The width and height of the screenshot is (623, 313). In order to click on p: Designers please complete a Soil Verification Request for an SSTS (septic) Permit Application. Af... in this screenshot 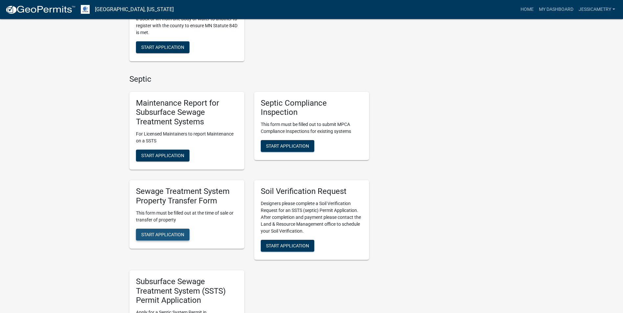, I will do `click(311, 217)`.